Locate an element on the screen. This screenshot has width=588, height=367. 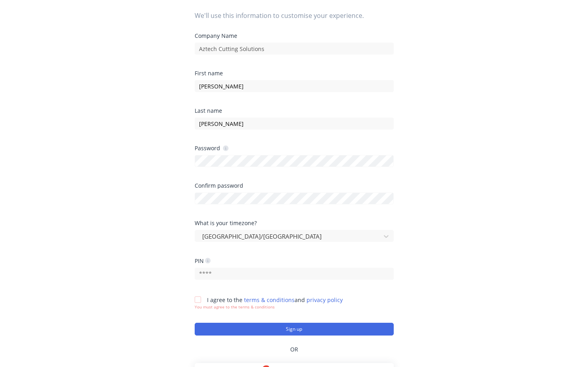
div: Last name is located at coordinates (294, 111).